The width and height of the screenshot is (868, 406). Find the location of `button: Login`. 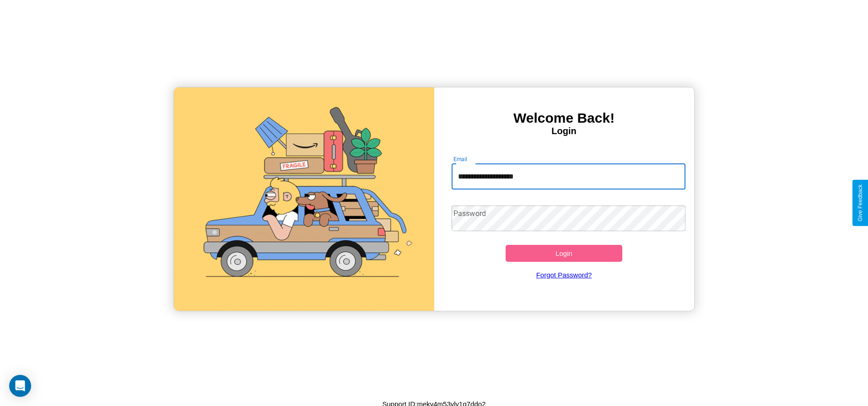

button: Login is located at coordinates (564, 253).